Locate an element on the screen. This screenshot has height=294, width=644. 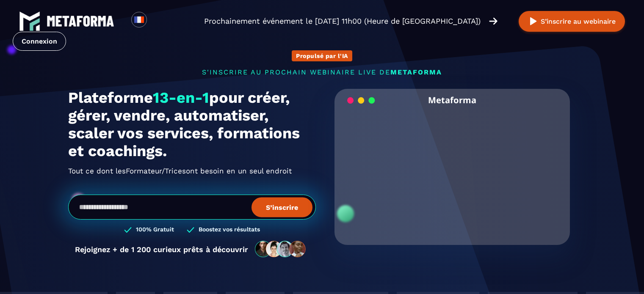
h2: Metaforma is located at coordinates (452, 100).